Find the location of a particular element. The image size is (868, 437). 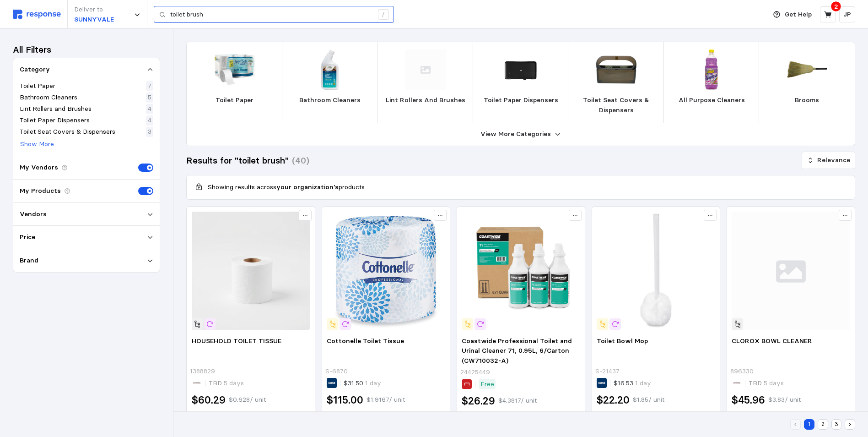

img: S-6870 is located at coordinates (386, 271).